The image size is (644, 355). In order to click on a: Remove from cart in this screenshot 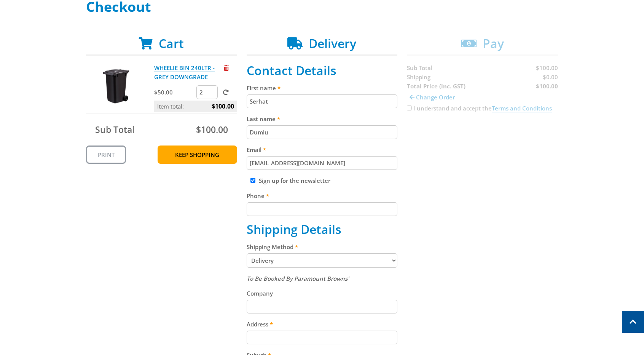, I will do `click(226, 68)`.